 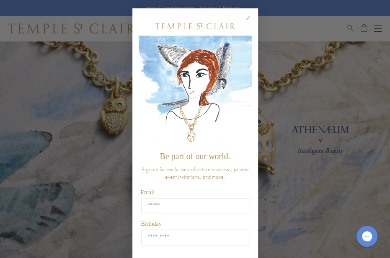 I want to click on span: Be part of our world., so click(x=195, y=156).